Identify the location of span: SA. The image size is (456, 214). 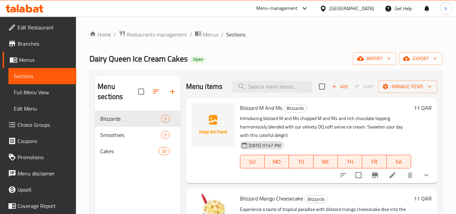
(399, 161).